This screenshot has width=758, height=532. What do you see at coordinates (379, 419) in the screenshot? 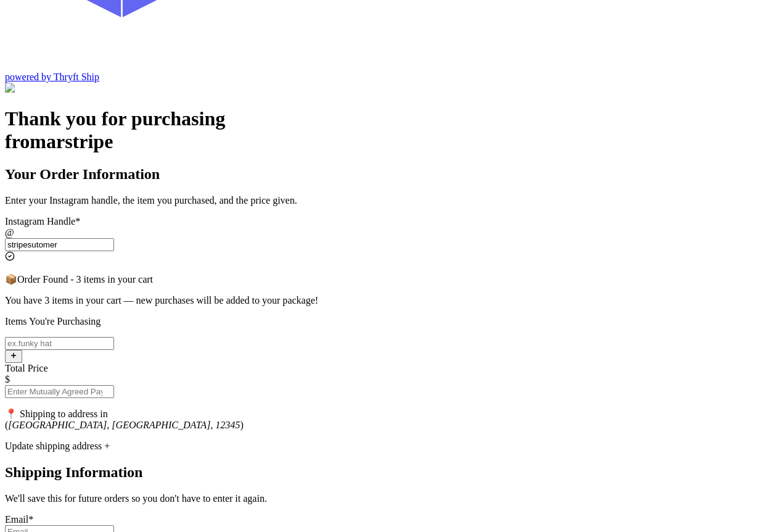
I see `p: 📍 Shipping to address in ( )` at bounding box center [379, 419].